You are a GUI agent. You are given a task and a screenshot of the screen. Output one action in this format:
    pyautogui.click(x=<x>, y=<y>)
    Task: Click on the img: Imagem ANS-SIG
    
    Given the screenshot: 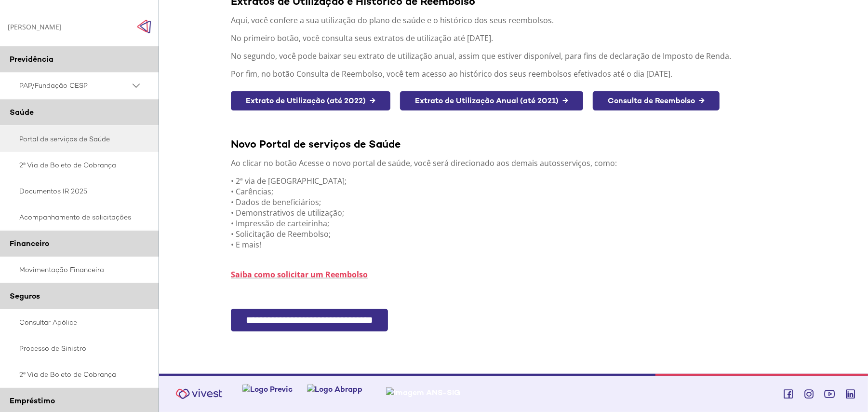 What is the action you would take?
    pyautogui.click(x=467, y=389)
    